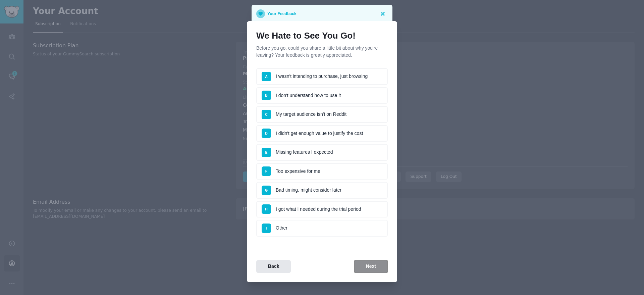 Image resolution: width=644 pixels, height=295 pixels. Describe the element at coordinates (282, 14) in the screenshot. I see `p: Your Feedback` at that location.